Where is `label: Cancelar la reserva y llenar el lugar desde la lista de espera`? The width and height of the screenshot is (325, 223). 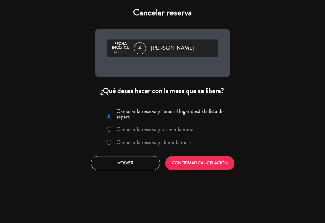
label: Cancelar la reserva y llenar el lugar desde la lista de espera is located at coordinates (172, 114).